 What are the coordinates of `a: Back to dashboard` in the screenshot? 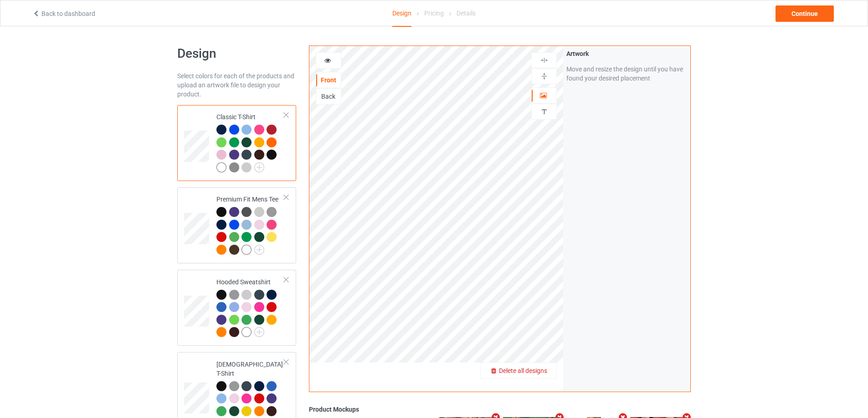 It's located at (64, 14).